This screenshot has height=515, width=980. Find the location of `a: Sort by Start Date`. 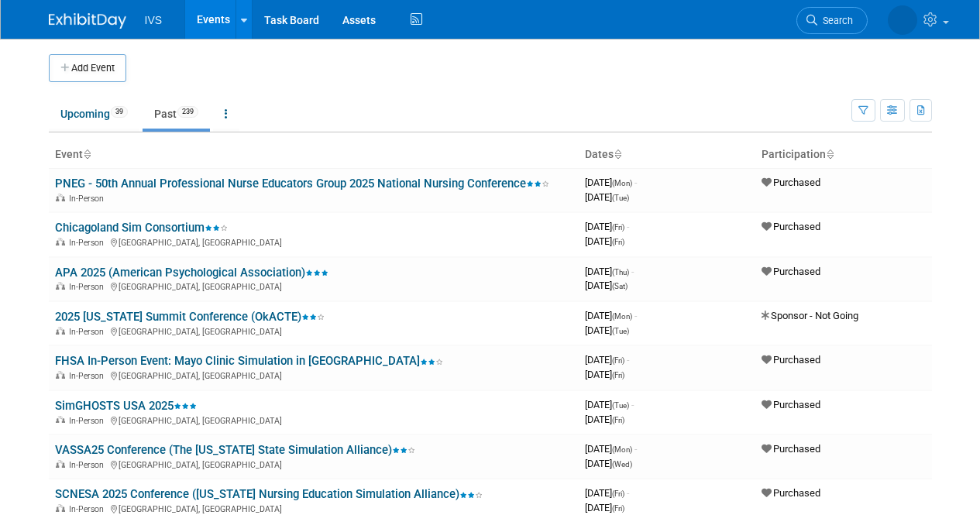

a: Sort by Start Date is located at coordinates (618, 154).